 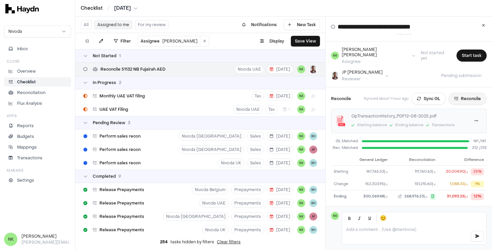 What do you see at coordinates (22, 9) in the screenshot?
I see `img: svg+xml,%3c` at bounding box center [22, 9].